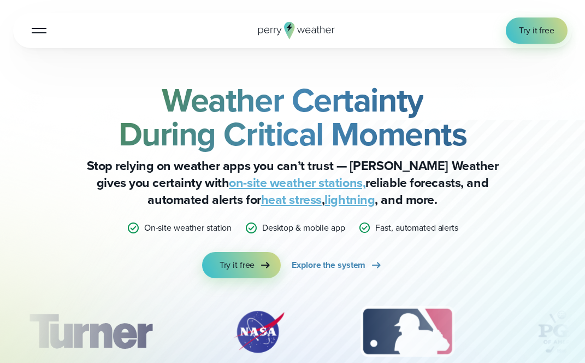 The width and height of the screenshot is (585, 363). Describe the element at coordinates (259, 332) in the screenshot. I see `img: NASA.svg` at that location.